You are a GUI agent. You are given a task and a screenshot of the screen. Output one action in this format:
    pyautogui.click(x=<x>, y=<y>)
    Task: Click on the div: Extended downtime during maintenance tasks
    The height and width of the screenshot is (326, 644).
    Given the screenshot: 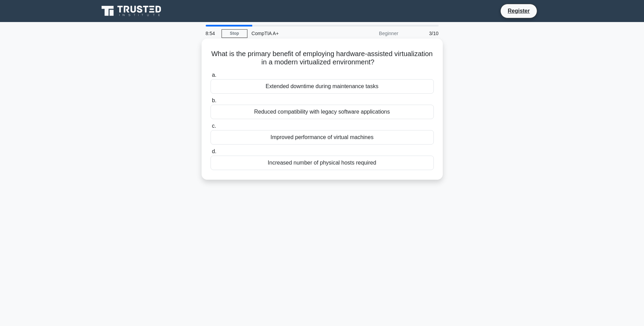 What is the action you would take?
    pyautogui.click(x=322, y=87)
    